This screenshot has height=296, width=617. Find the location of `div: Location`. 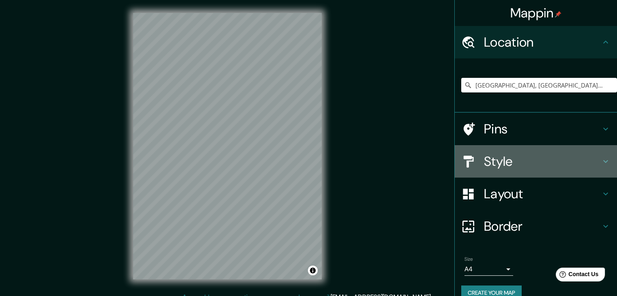

div: Location is located at coordinates (536, 42).